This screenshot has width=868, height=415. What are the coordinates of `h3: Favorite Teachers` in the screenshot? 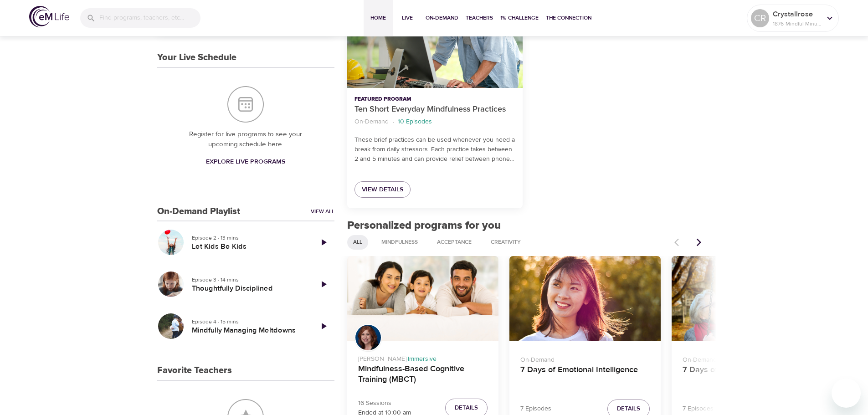 It's located at (195, 370).